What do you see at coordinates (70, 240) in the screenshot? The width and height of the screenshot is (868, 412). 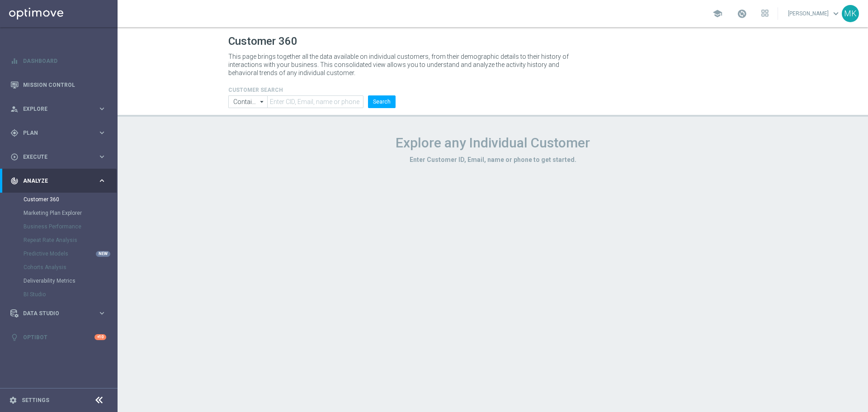 I see `div: Repeat Rate Analysis` at bounding box center [70, 240].